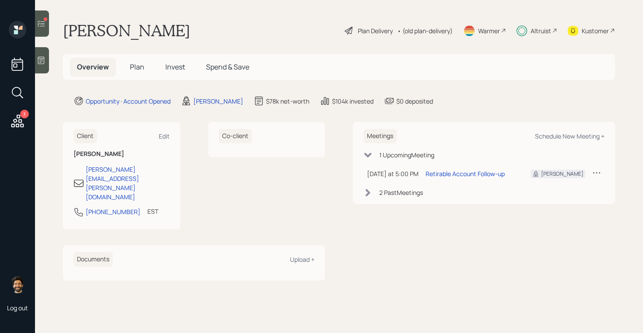 Image resolution: width=643 pixels, height=333 pixels. I want to click on div: $78k net-worth, so click(287, 101).